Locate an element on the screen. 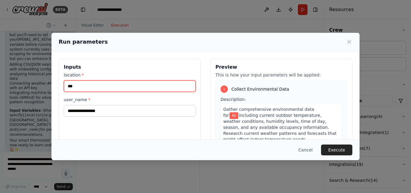 This screenshot has height=193, width=411. span: Variable: location is located at coordinates (234, 116).